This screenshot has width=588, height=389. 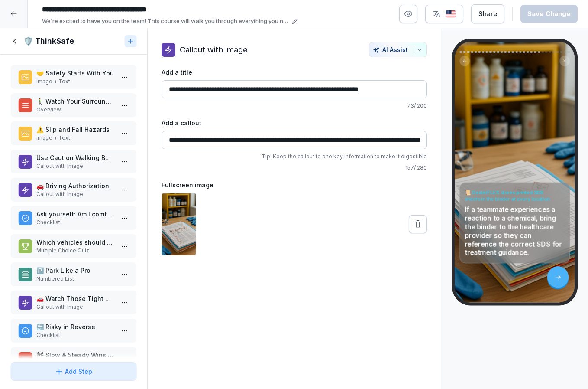 I want to click on p: If a teammate experiences a reaction to a chemical, bring the binder to the healthcare provider s..., so click(x=515, y=231).